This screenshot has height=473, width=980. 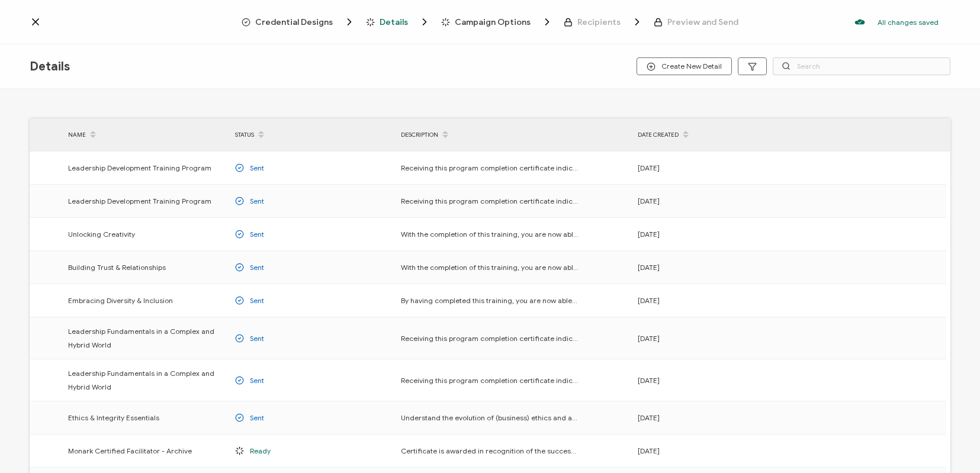 I want to click on div: Chat Widget, so click(x=951, y=445).